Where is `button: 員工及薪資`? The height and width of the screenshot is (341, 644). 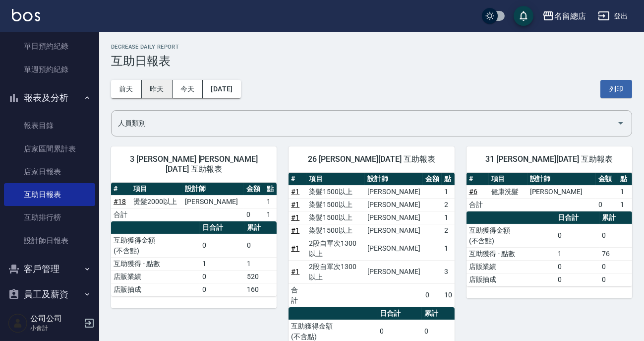
button: 員工及薪資 is located at coordinates (50, 294).